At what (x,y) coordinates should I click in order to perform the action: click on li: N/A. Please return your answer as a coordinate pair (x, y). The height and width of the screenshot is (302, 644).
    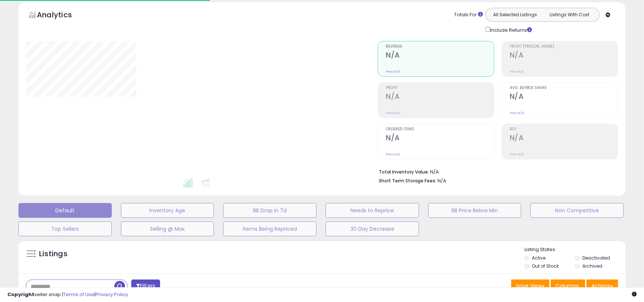
    Looking at the image, I should click on (496, 171).